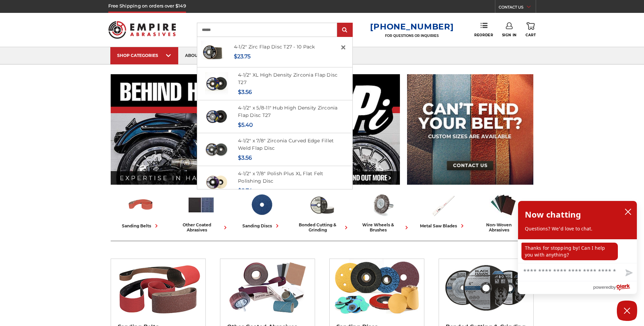 The image size is (644, 326). What do you see at coordinates (242, 57) in the screenshot?
I see `span: $23.75` at bounding box center [242, 57].